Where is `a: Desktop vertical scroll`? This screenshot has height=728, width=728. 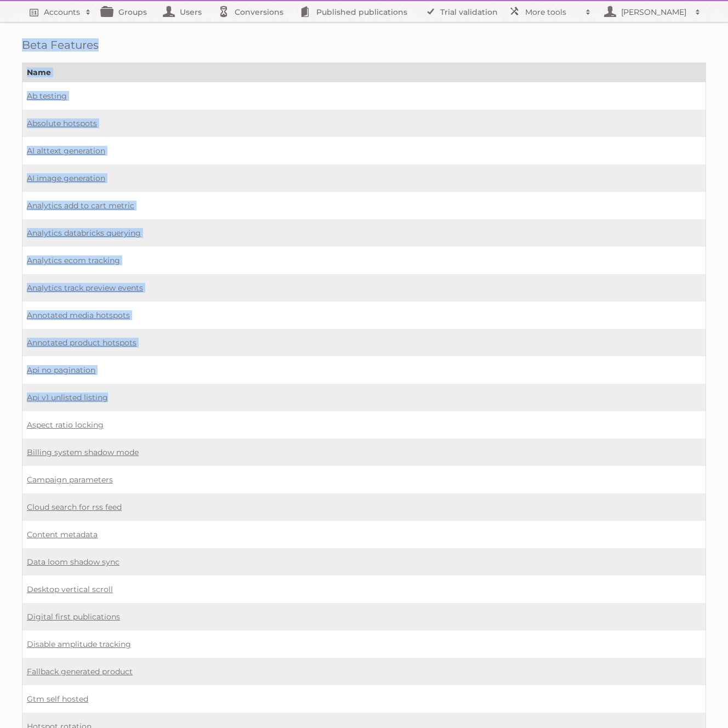 a: Desktop vertical scroll is located at coordinates (70, 589).